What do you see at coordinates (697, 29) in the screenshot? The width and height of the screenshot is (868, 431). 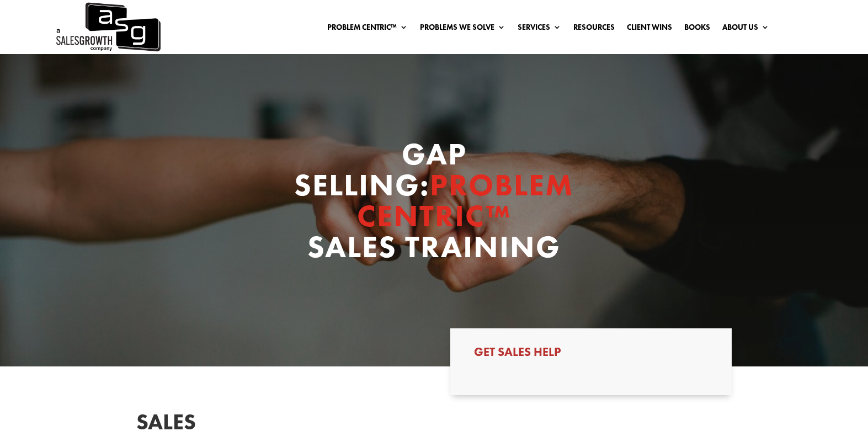 I see `a: Books` at bounding box center [697, 29].